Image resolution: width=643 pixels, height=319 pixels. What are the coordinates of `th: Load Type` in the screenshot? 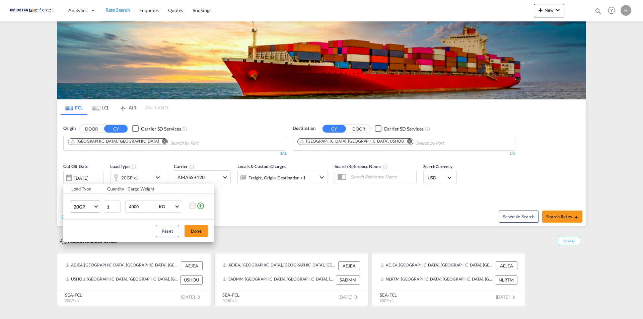 It's located at (83, 189).